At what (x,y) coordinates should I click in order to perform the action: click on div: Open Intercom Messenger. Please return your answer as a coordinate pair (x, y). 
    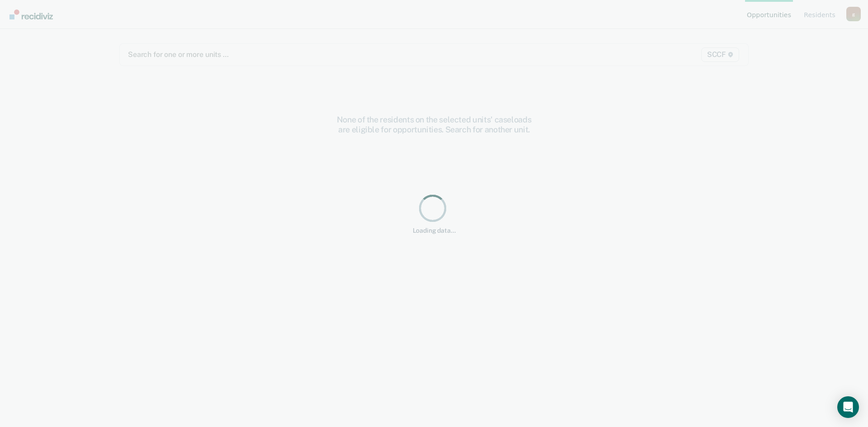
    Looking at the image, I should click on (848, 407).